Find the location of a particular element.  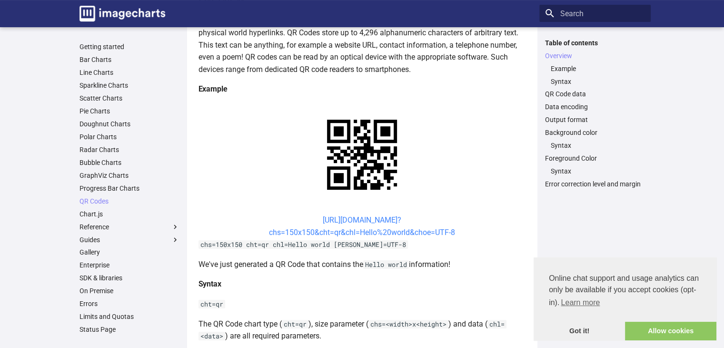

code: Hello world is located at coordinates (386, 264).